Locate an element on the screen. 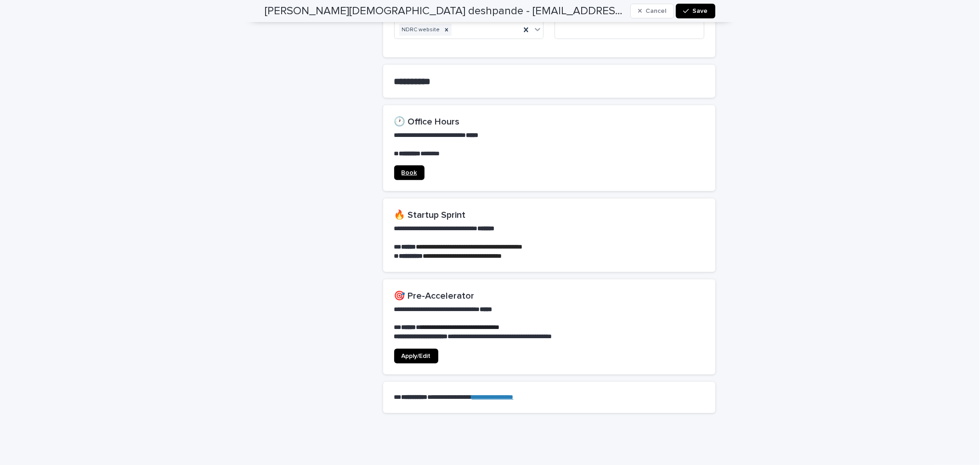  h2: 🔥 Startup Sprint is located at coordinates (549, 215).